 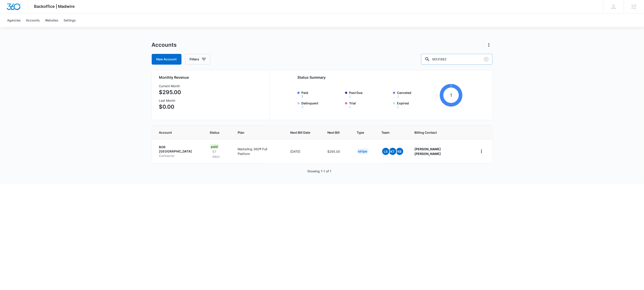 I want to click on p: Marketing 360® Full Platform, so click(x=259, y=151).